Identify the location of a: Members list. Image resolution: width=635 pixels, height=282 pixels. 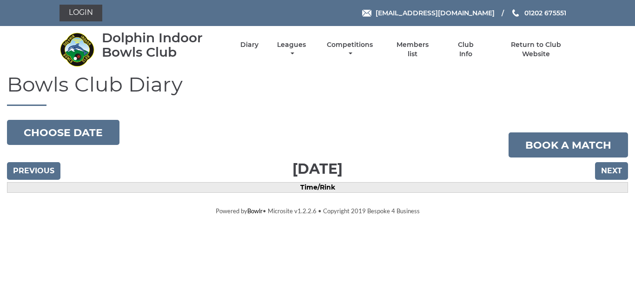
(413, 49).